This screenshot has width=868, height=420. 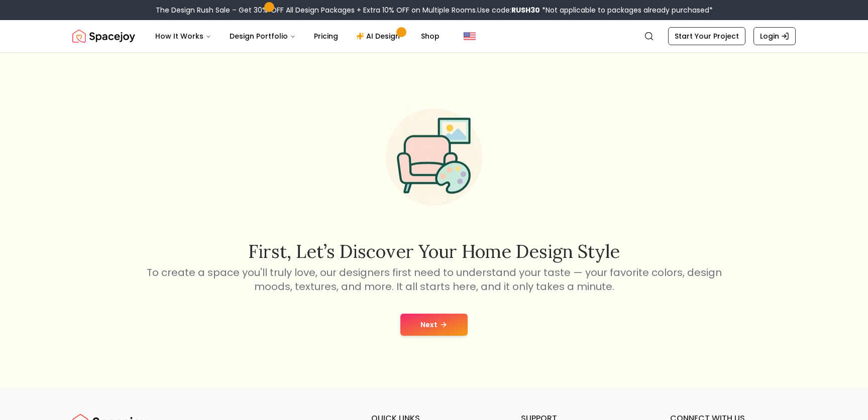 What do you see at coordinates (430, 36) in the screenshot?
I see `a: Shop` at bounding box center [430, 36].